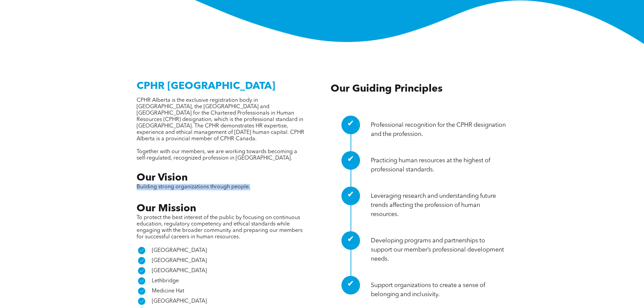  What do you see at coordinates (217, 155) in the screenshot?
I see `span: Together with our members, we are working towards becoming a self-regulated, recognized professio...` at bounding box center [217, 155].